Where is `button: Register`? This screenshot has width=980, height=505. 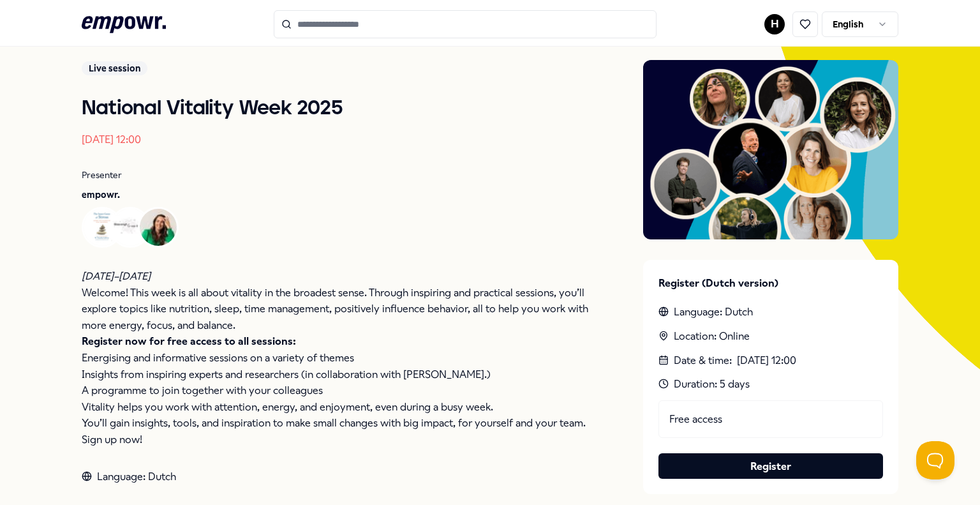
button: Register is located at coordinates (771, 466).